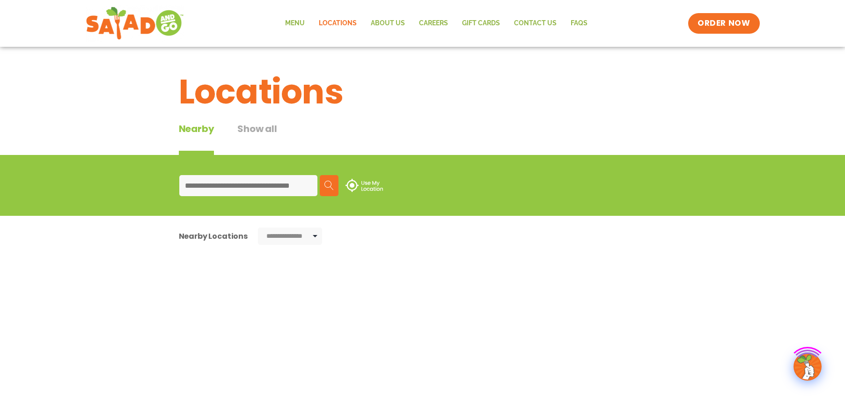 Image resolution: width=845 pixels, height=404 pixels. I want to click on a: Menu, so click(295, 23).